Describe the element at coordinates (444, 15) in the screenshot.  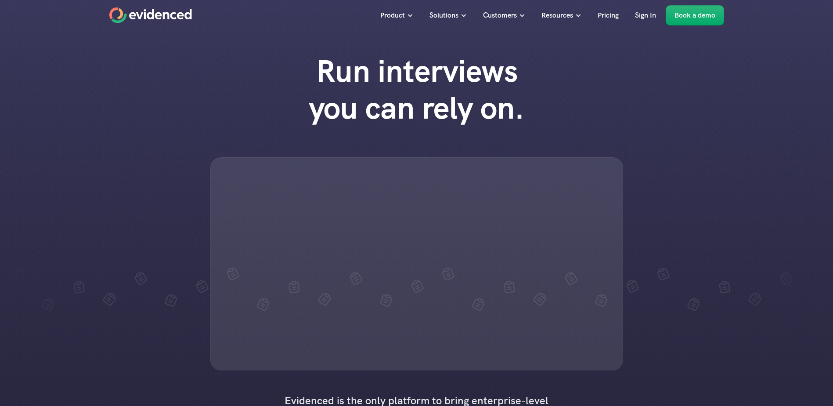
I see `p: Solutions` at that location.